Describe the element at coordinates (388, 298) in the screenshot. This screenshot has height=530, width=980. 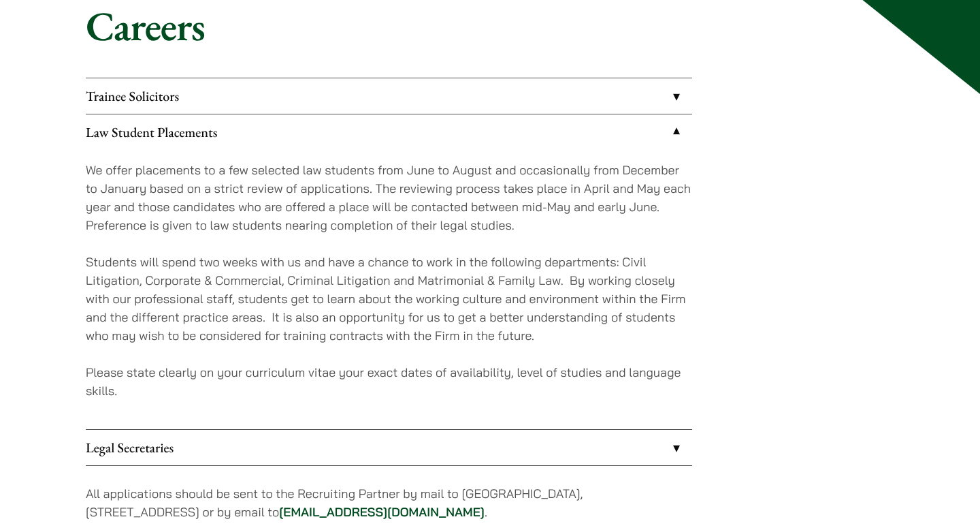
I see `p: Students will spend two weeks with us and have a chance to work in the following departments: Civ...` at that location.